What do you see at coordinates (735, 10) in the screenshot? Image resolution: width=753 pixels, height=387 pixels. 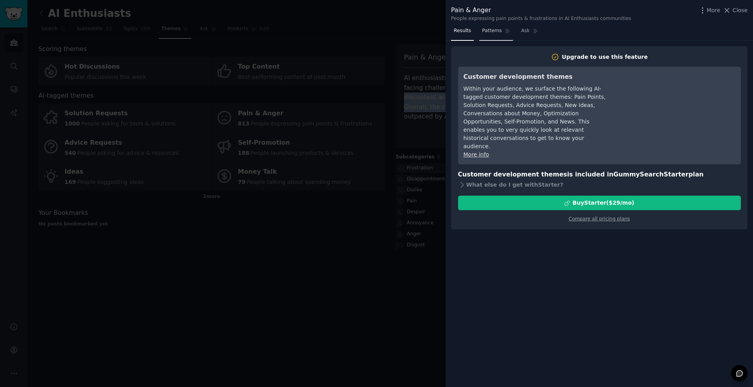 I see `button: Close` at bounding box center [735, 10].